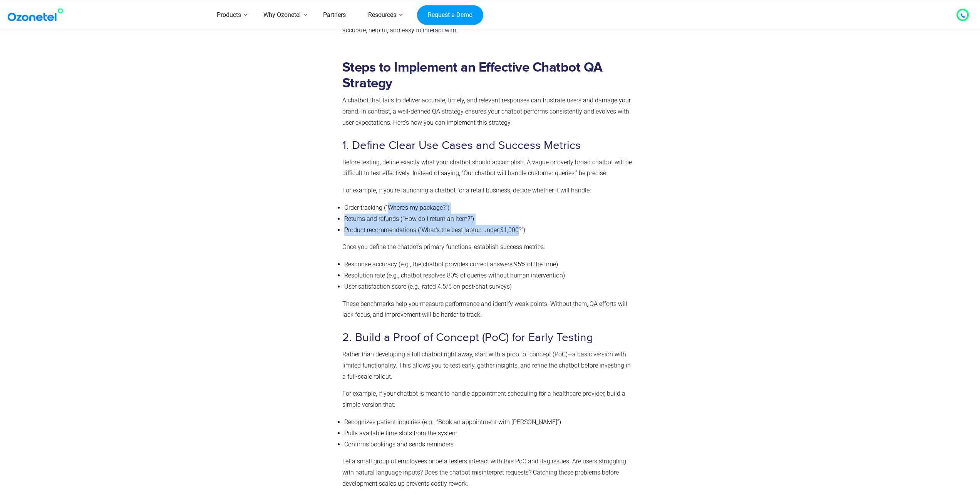 This screenshot has width=980, height=498. I want to click on p: For example, if you’re launching a chatbot for a retail business, decide whether it will handle:, so click(488, 191).